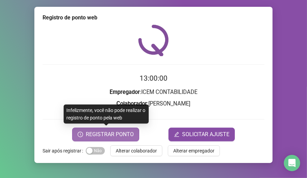 Image resolution: width=307 pixels, height=178 pixels. Describe the element at coordinates (154, 92) in the screenshot. I see `h3: : ICEM CONTABILIDADE` at that location.